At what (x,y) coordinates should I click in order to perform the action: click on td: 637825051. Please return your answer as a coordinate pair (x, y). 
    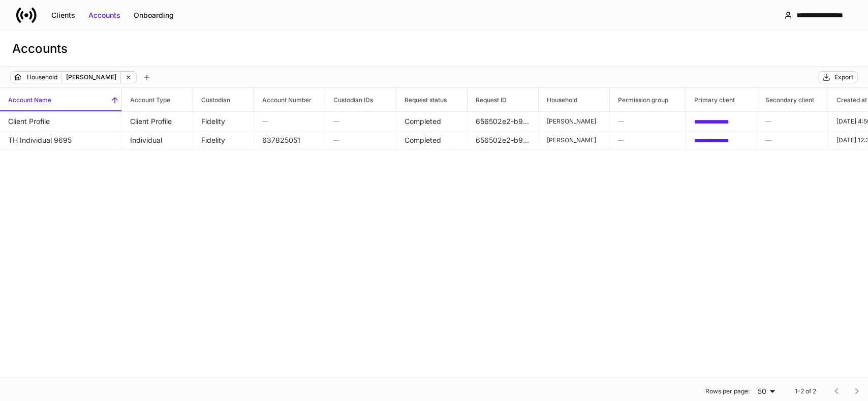
    Looking at the image, I should click on (289, 140).